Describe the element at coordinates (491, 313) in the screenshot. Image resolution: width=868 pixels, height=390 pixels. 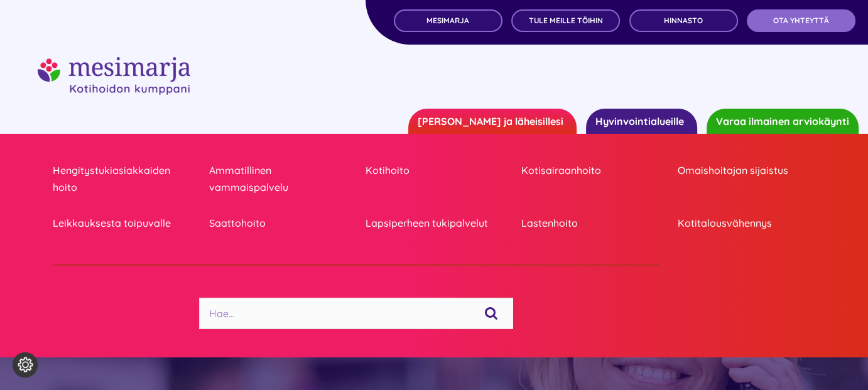
I see `input: Haku` at that location.